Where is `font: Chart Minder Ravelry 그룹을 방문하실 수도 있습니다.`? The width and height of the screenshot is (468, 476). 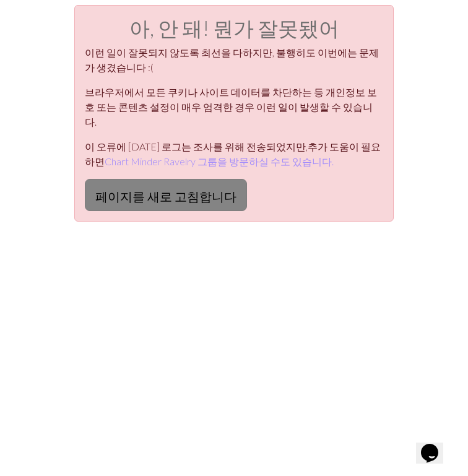 font: Chart Minder Ravelry 그룹을 방문하실 수도 있습니다. is located at coordinates (219, 161).